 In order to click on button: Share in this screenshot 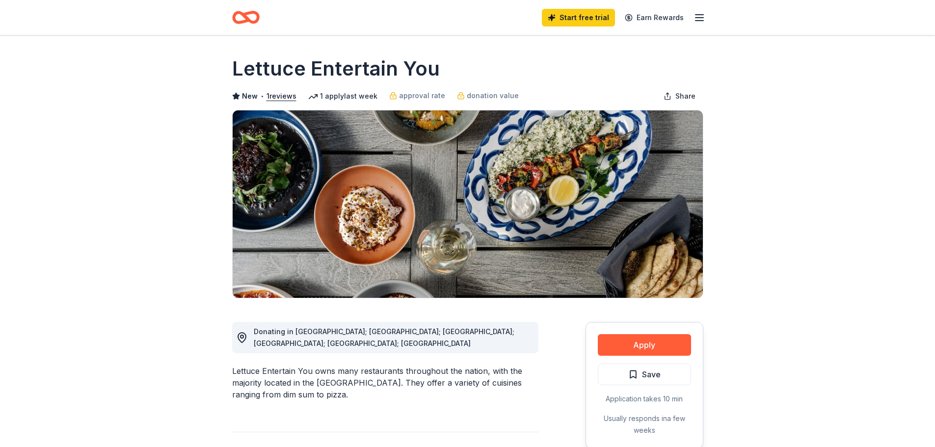, I will do `click(679, 96)`.